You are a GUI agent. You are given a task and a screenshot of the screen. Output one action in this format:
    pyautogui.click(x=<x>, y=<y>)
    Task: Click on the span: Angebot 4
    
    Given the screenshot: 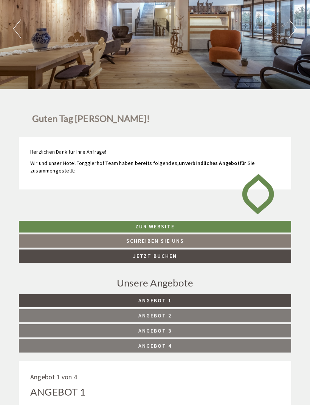 What is the action you would take?
    pyautogui.click(x=155, y=346)
    